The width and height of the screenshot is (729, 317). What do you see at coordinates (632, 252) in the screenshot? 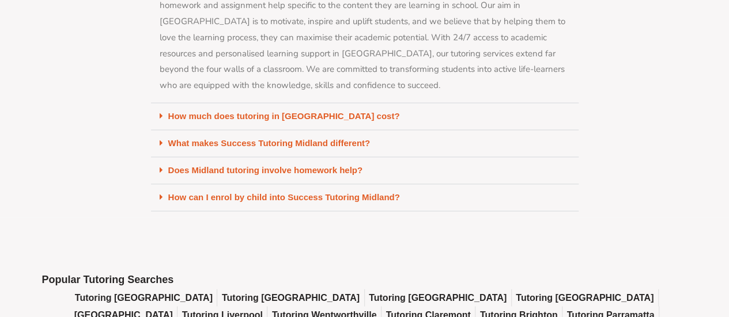
I see `div: Chat Widget` at bounding box center [632, 252].